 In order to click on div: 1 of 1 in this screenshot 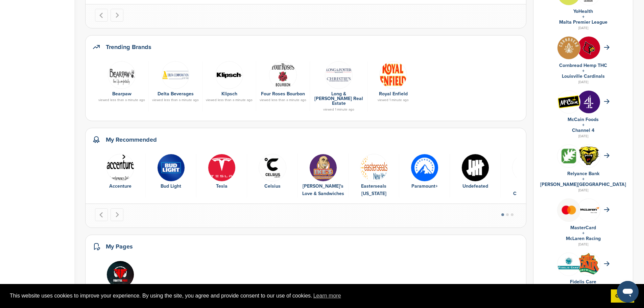, I will do `click(121, 278)`.